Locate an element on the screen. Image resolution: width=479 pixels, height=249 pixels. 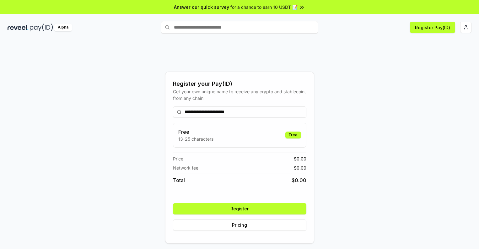
span: for a chance to earn 10 USDT 📝 is located at coordinates (264, 7).